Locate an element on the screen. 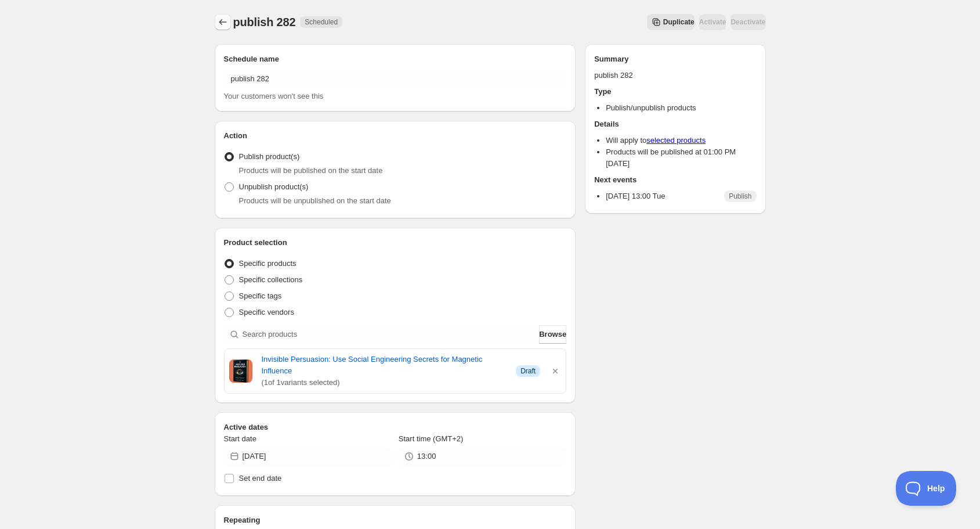 The image size is (980, 529). span: Your customers won't see this is located at coordinates (274, 96).